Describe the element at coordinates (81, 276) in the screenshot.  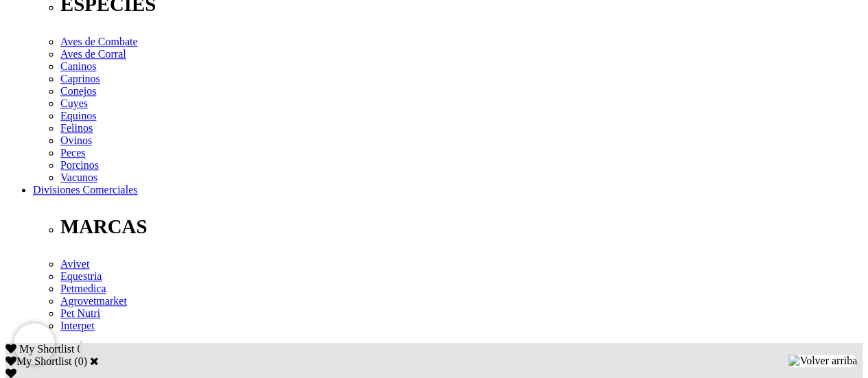
I see `a: Equestria` at that location.